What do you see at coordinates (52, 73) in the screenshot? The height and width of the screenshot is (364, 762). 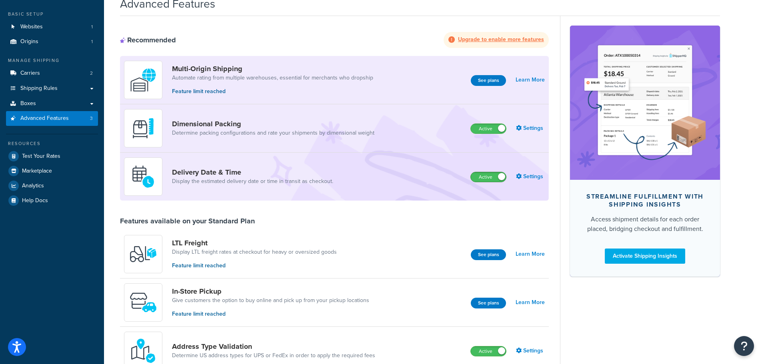 I see `li: Carriers` at bounding box center [52, 73].